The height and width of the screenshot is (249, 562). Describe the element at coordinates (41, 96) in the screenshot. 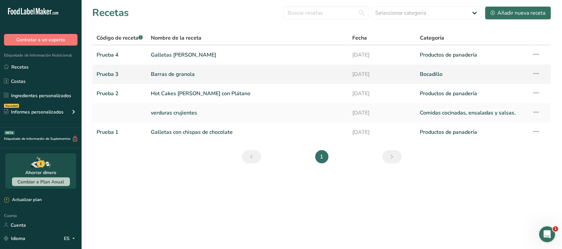

I see `font: Ingredientes personalizados` at that location.